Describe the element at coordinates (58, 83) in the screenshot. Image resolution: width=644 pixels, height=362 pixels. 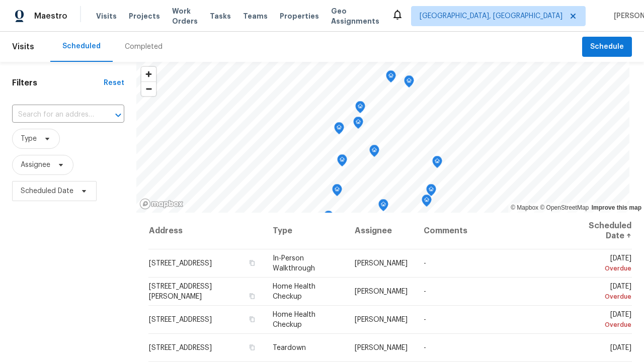
I see `h1: Filters` at that location.